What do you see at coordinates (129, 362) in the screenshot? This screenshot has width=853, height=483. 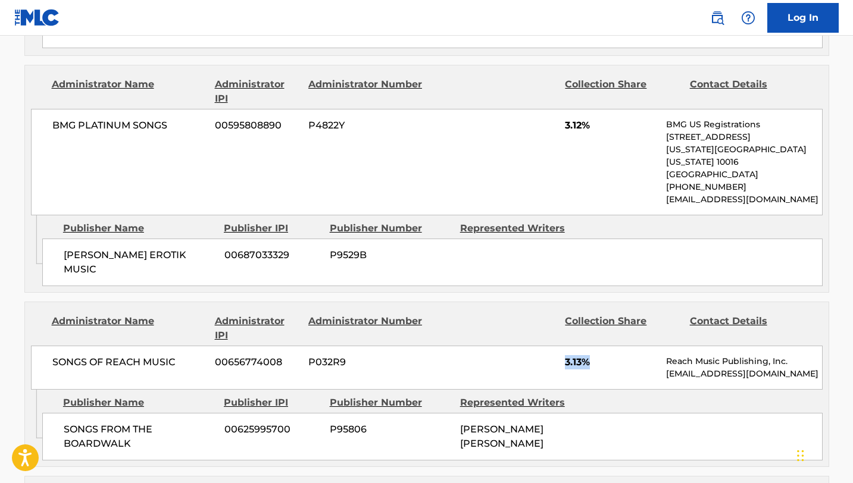 I see `span: SONGS OF REACH MUSIC` at bounding box center [129, 362].